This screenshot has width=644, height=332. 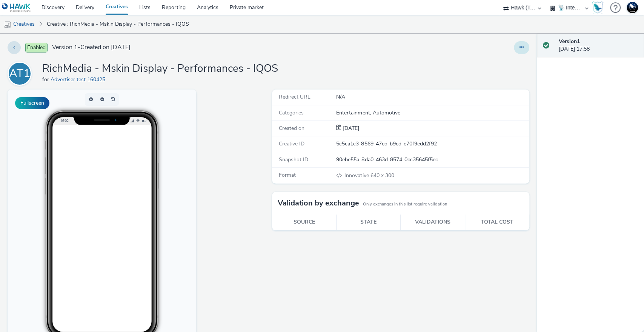 What do you see at coordinates (597, 7) in the screenshot?
I see `div: Hawk Academy` at bounding box center [597, 7].